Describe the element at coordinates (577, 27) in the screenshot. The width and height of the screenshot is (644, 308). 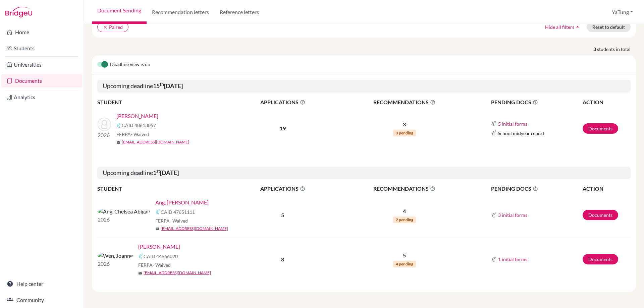
I see `i: arrow_drop_up` at that location.